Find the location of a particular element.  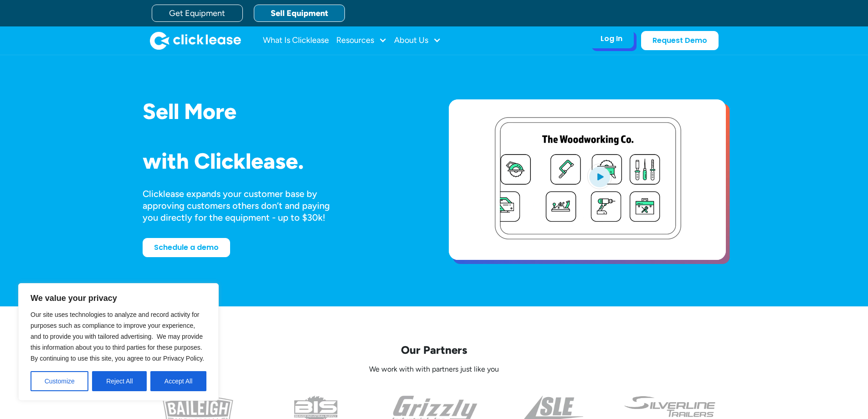

div: Log In is located at coordinates (612, 39).